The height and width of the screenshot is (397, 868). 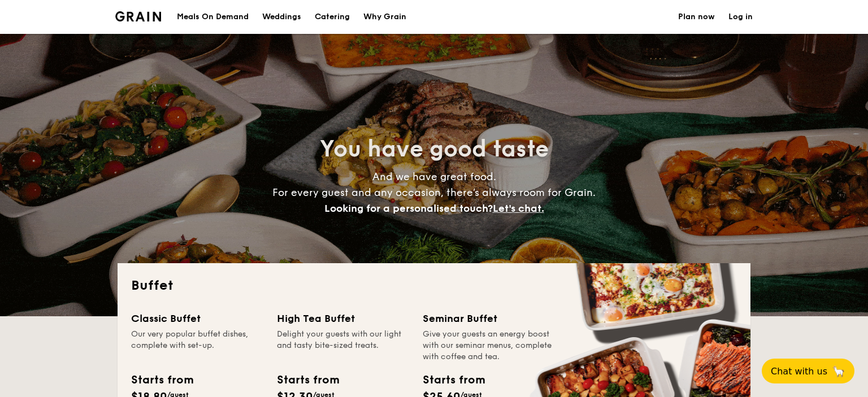 What do you see at coordinates (809, 372) in the screenshot?
I see `button: Chat with us🦙` at bounding box center [809, 372].